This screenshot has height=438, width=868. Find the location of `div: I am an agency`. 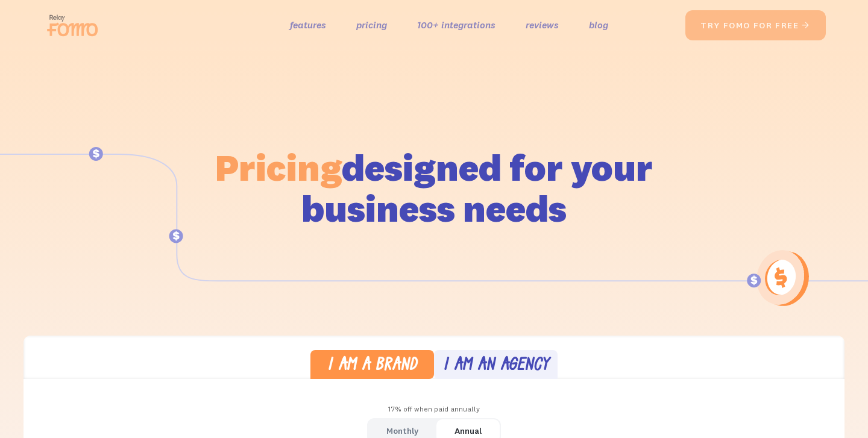

div: I am an agency is located at coordinates (496, 366).